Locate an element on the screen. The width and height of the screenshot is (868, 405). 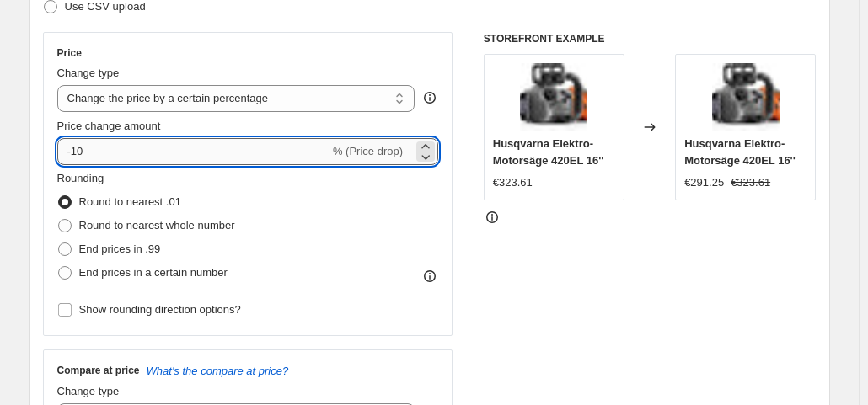
h3: Compare at price is located at coordinates (99, 370).